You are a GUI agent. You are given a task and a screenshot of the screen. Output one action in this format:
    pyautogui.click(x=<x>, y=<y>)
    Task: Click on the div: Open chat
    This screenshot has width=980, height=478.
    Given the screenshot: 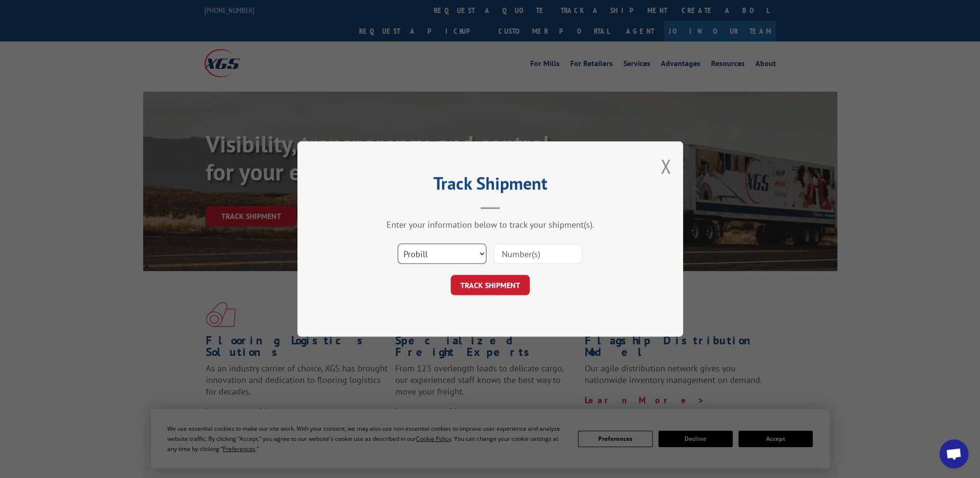 What is the action you would take?
    pyautogui.click(x=954, y=454)
    